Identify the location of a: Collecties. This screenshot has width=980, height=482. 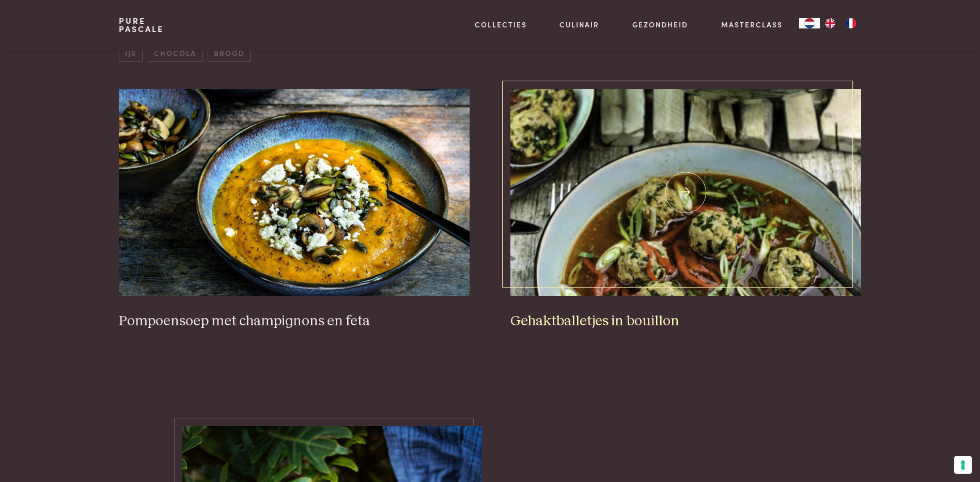
(500, 24).